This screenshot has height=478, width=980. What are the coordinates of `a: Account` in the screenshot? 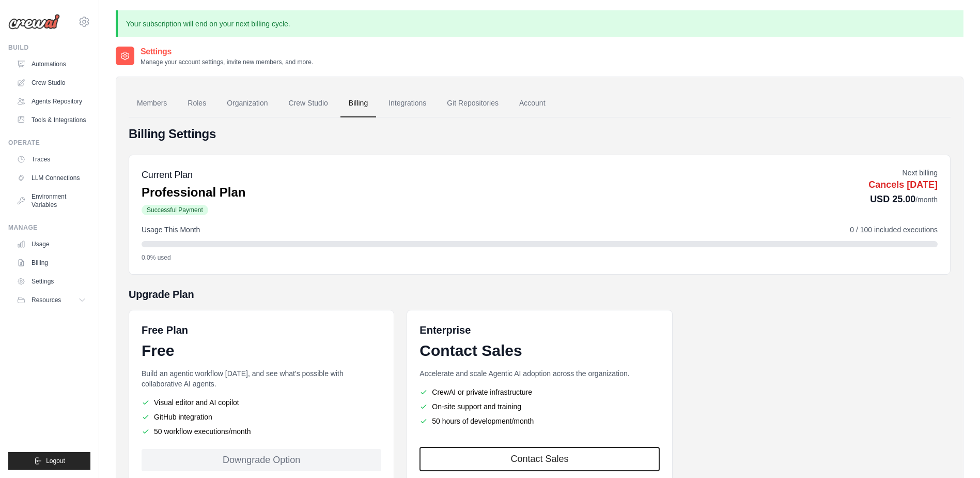 It's located at (532, 103).